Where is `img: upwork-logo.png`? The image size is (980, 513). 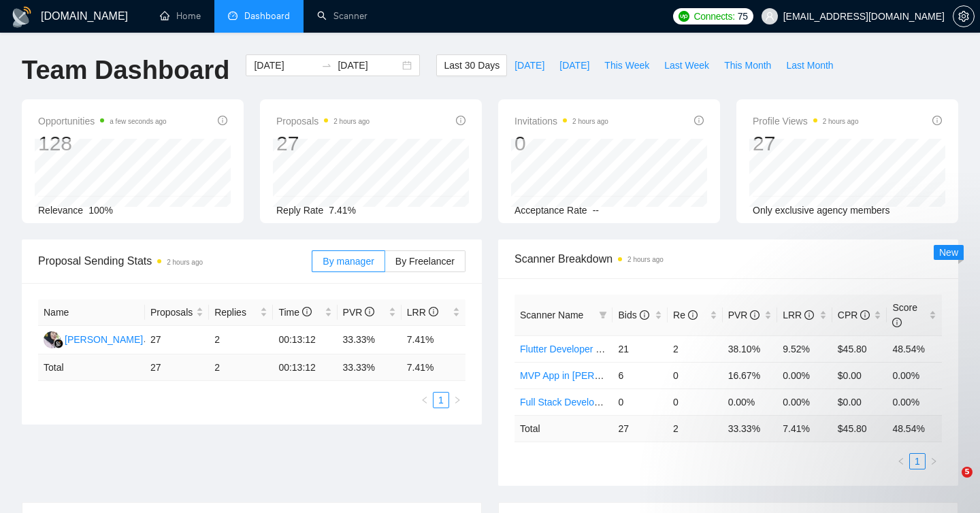
img: upwork-logo.png is located at coordinates (684, 16).